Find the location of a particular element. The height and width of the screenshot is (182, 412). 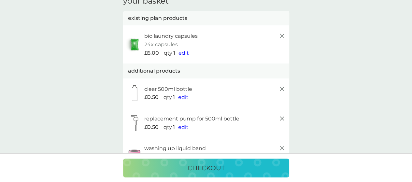

span: £6.00 is located at coordinates (151, 53).